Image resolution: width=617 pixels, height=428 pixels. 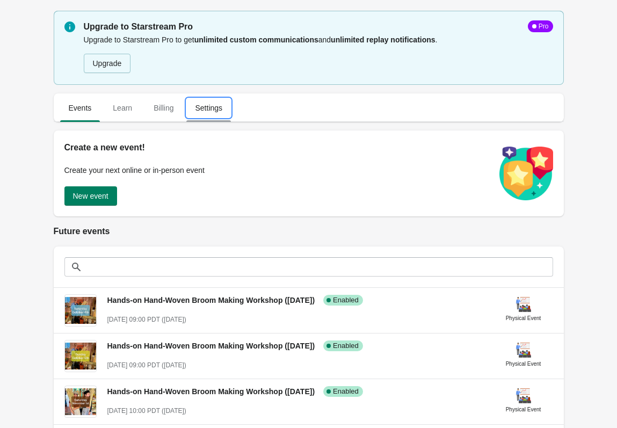 I want to click on p: Create your next online or in-person event, so click(x=276, y=170).